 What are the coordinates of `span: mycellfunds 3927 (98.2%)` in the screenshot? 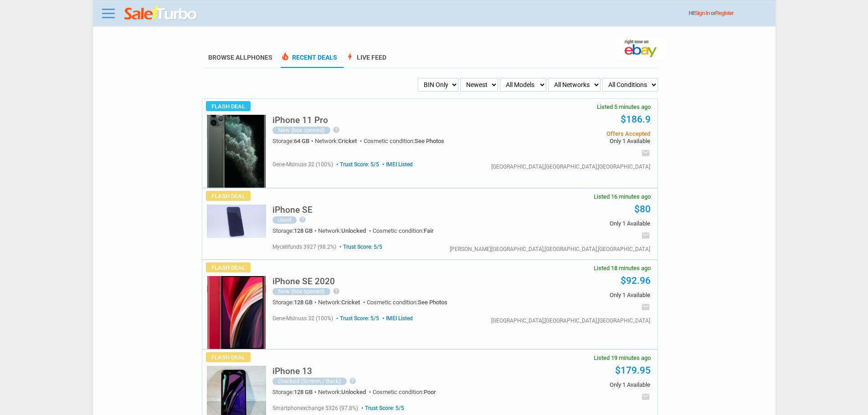 It's located at (305, 247).